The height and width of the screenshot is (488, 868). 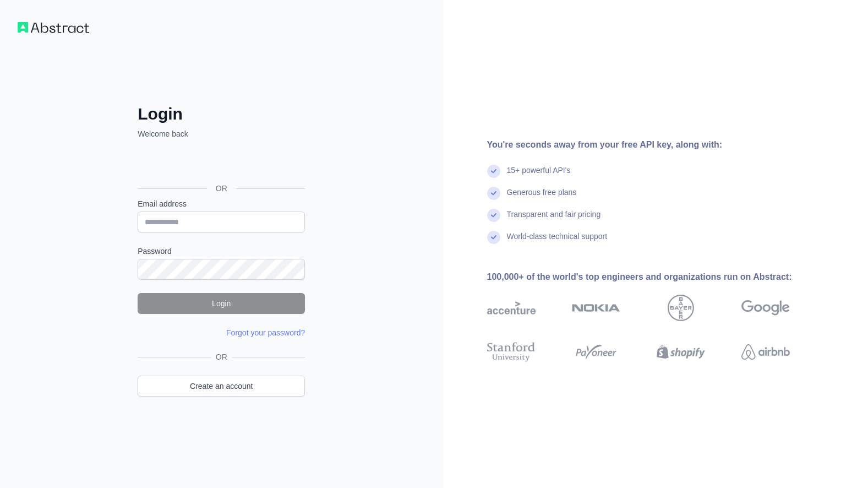 What do you see at coordinates (54, 27) in the screenshot?
I see `img: Workflow` at bounding box center [54, 27].